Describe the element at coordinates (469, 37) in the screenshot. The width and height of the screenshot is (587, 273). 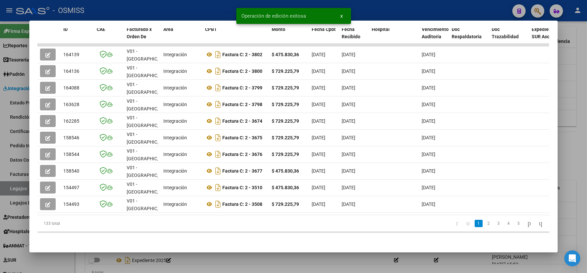
I see `datatable-header-cell: Doc Respaldatoria` at that location.